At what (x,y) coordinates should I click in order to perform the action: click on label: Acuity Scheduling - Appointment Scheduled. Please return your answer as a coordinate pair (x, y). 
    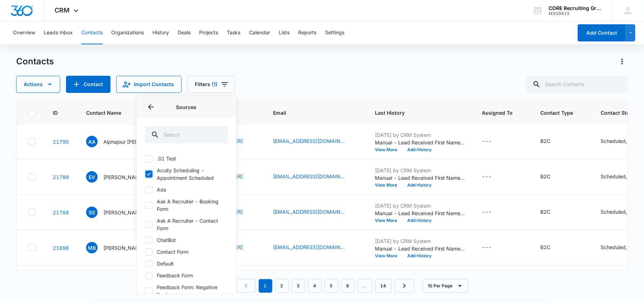
    Looking at the image, I should click on (186, 174).